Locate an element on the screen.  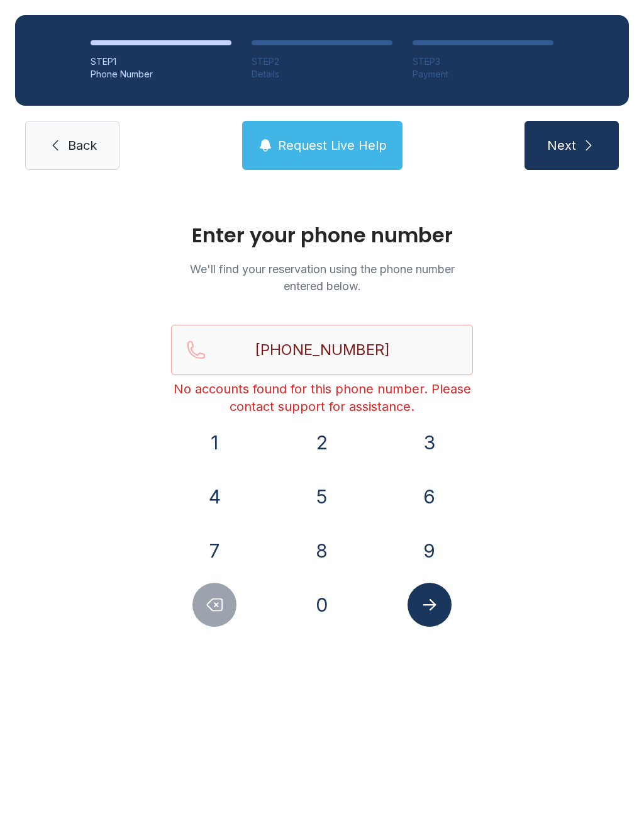
div: STEP 3 is located at coordinates (483, 61).